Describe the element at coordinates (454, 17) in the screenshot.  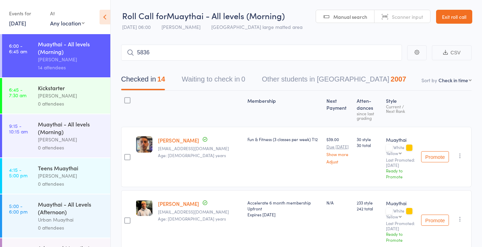
I see `a: Exit roll call` at that location.